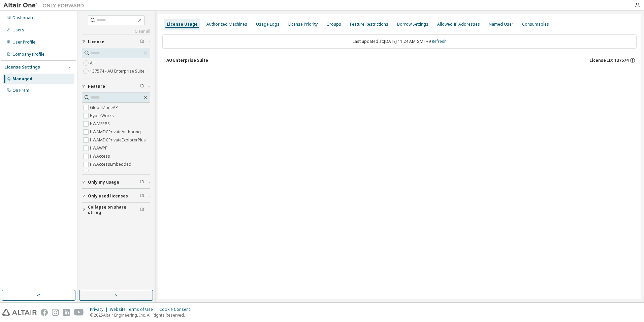 The height and width of the screenshot is (322, 644). Describe the element at coordinates (28, 55) in the screenshot. I see `div: Company Profile` at that location.